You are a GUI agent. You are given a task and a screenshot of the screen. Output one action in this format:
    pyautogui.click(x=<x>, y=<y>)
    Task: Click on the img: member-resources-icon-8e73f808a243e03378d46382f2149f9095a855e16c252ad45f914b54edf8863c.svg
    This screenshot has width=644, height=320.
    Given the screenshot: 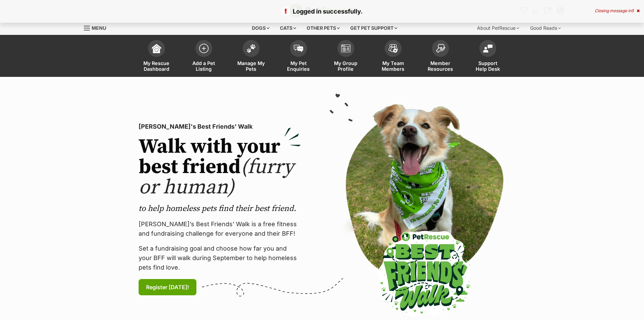 What is the action you would take?
    pyautogui.click(x=441, y=48)
    